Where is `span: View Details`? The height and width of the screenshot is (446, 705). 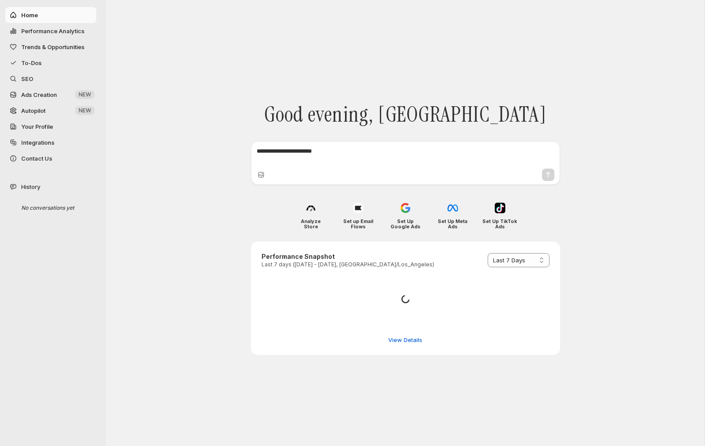 span: View Details is located at coordinates (405, 339).